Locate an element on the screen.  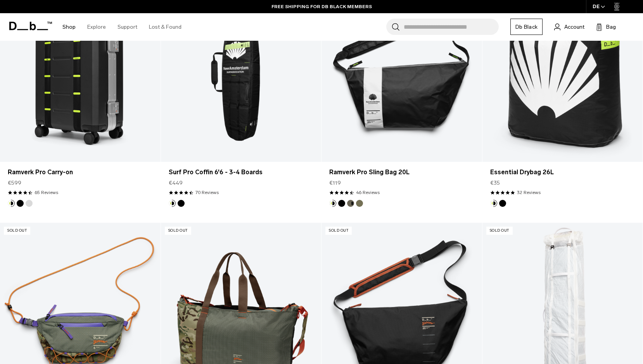
a: Lost & Found is located at coordinates (165, 27).